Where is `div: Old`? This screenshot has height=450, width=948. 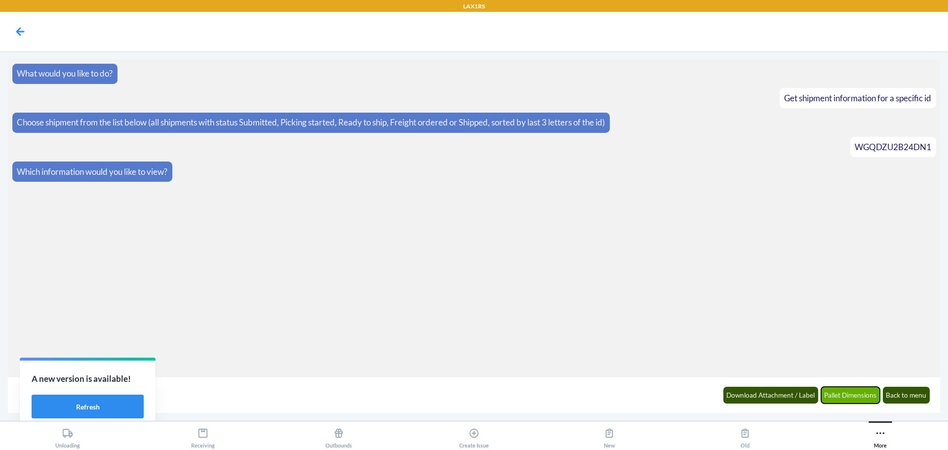 div: Old is located at coordinates (745, 436).